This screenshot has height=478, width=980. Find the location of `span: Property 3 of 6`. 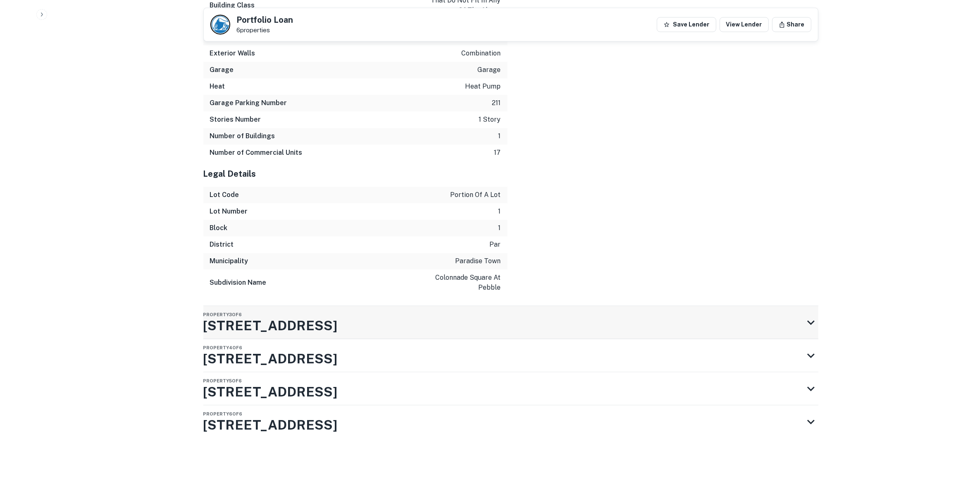

span: Property 3 of 6 is located at coordinates (223, 315).